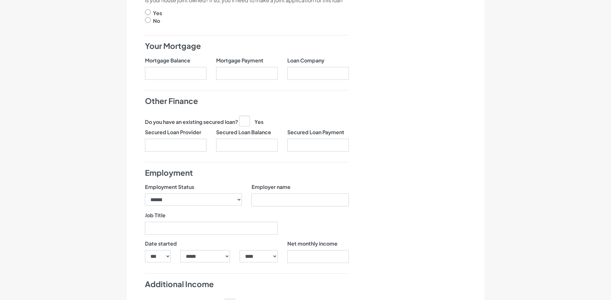  I want to click on h4: Employment, so click(247, 173).